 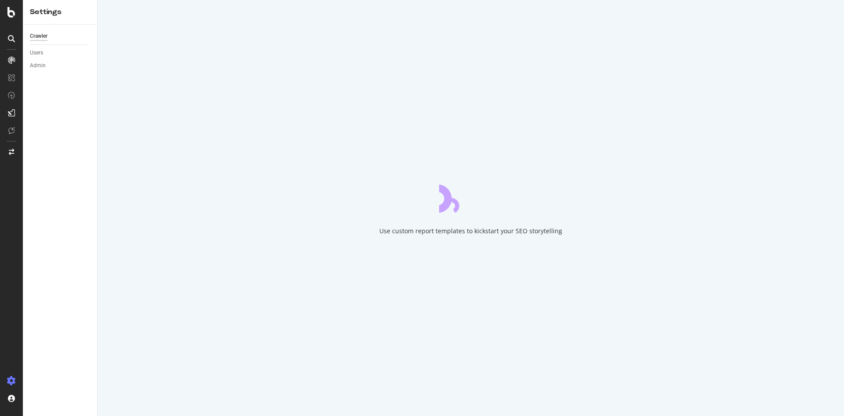 I want to click on a: Users, so click(x=60, y=53).